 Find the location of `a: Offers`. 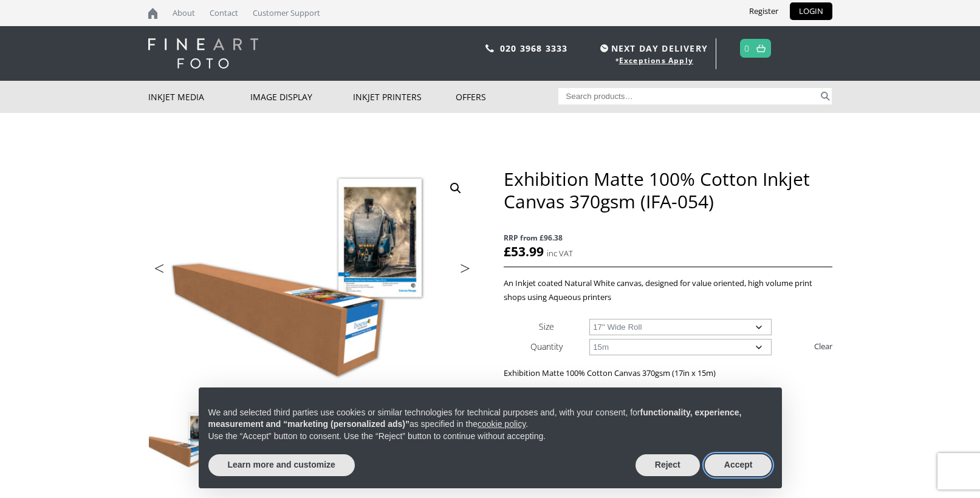

a: Offers is located at coordinates (507, 97).